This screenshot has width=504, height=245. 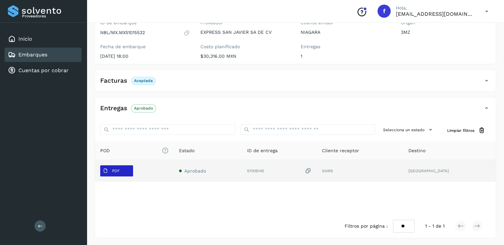 I want to click on p: NBL/MX.MX51015532, so click(x=122, y=33).